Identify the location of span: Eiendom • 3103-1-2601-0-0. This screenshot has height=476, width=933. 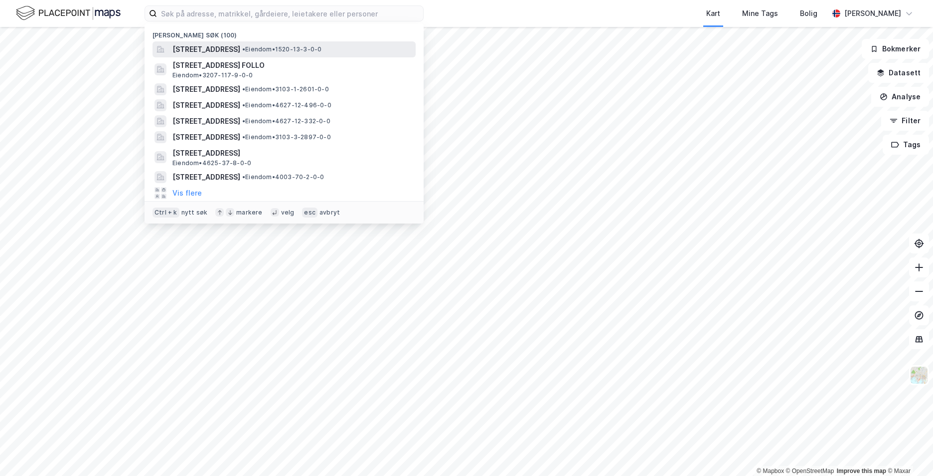
(286, 89).